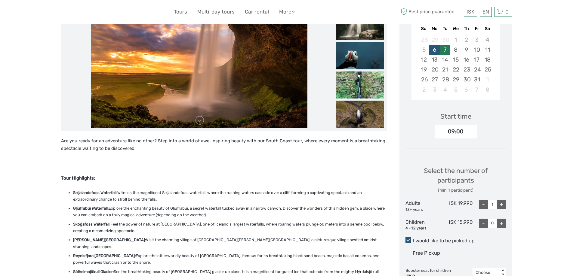  What do you see at coordinates (360, 27) in the screenshot?
I see `img: 37840e2b15254de994f565d48811bd43_slider_thumbnail.jpg` at bounding box center [360, 27].